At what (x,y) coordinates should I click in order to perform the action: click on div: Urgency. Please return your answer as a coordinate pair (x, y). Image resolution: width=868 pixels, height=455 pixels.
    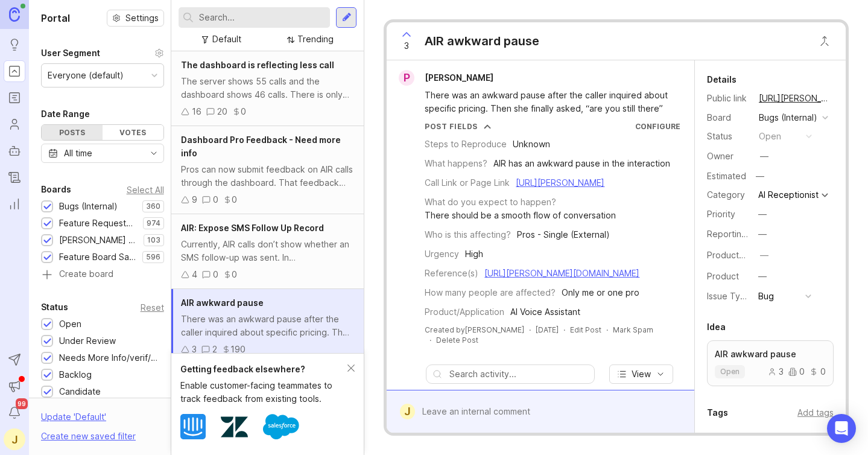
    Looking at the image, I should click on (442, 254).